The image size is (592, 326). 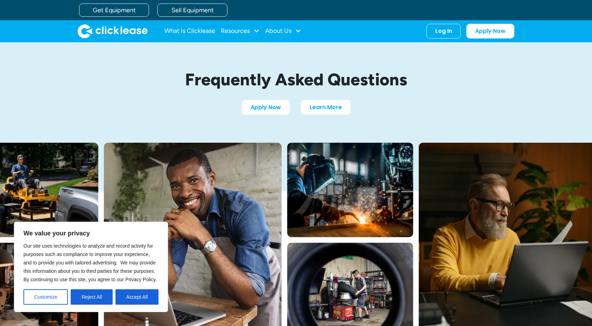 What do you see at coordinates (192, 10) in the screenshot?
I see `a: Sell Equipment` at bounding box center [192, 10].